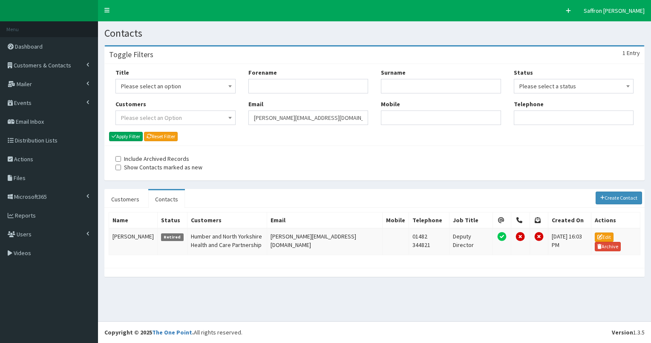  What do you see at coordinates (176, 86) in the screenshot?
I see `span: Please select an option` at bounding box center [176, 86].